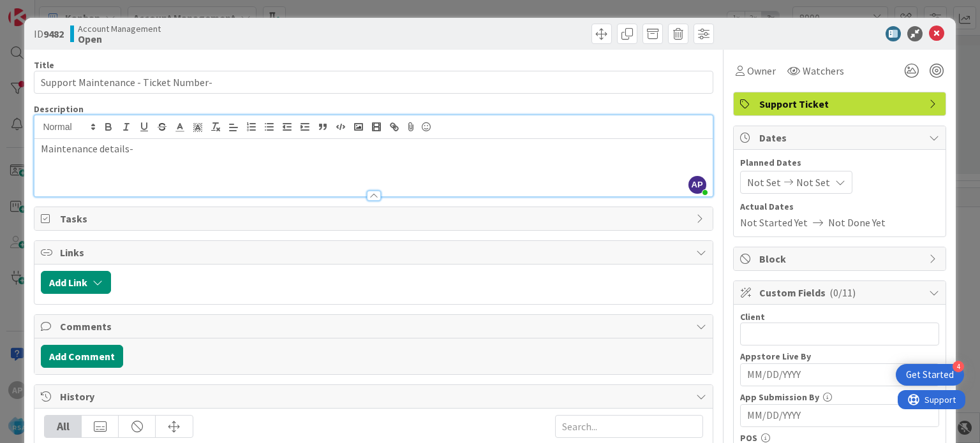 The width and height of the screenshot is (980, 443). Describe the element at coordinates (119, 39) in the screenshot. I see `b: Open` at that location.